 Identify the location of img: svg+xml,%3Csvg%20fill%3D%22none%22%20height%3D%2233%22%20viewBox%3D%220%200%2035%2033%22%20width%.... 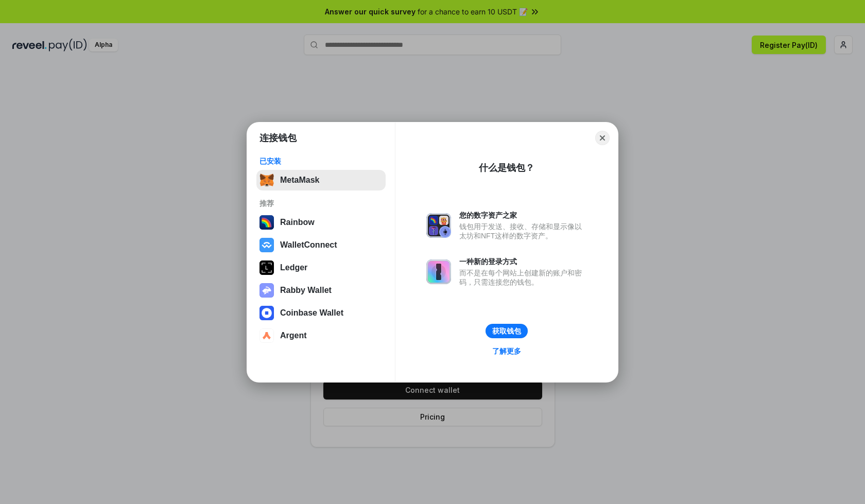
(267, 180).